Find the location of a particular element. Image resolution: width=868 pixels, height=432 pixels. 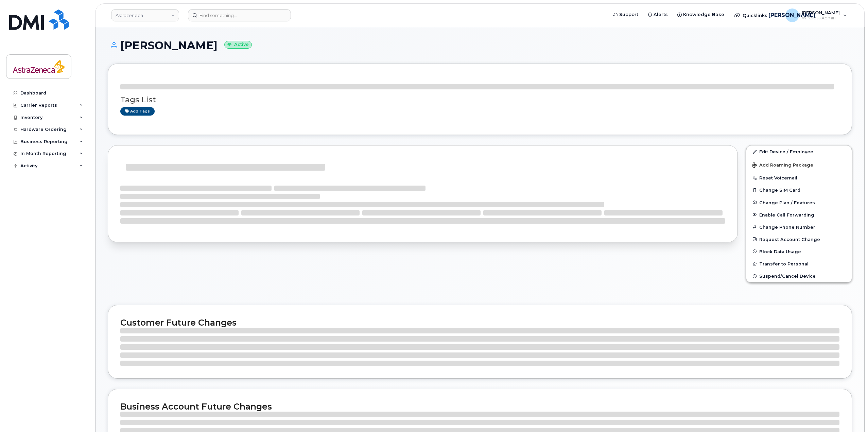

a: Edit Device / Employee is located at coordinates (799, 152).